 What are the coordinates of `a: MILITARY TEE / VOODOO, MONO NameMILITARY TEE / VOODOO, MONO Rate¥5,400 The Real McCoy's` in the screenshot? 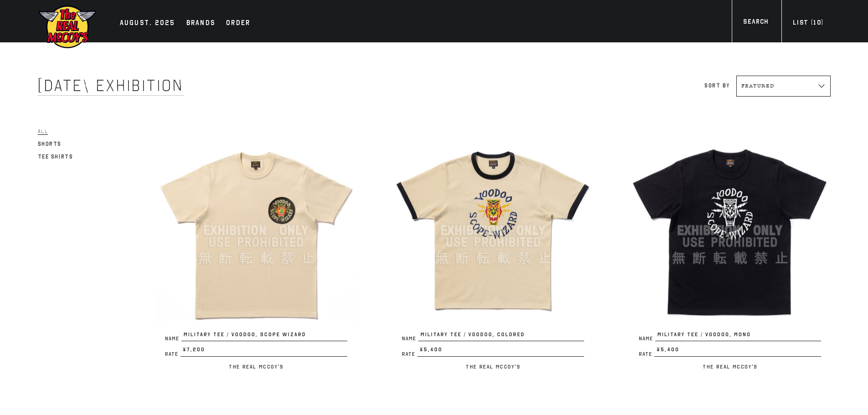 It's located at (730, 251).